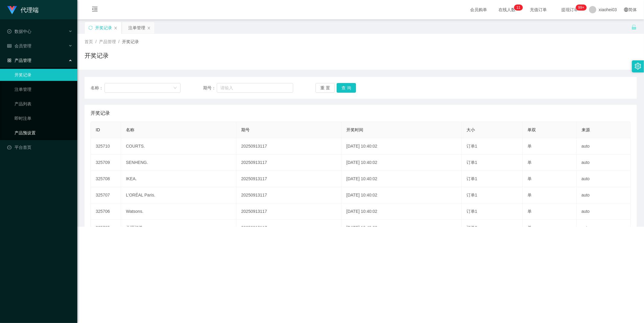  Describe the element at coordinates (130, 130) in the screenshot. I see `span: 名称` at that location.